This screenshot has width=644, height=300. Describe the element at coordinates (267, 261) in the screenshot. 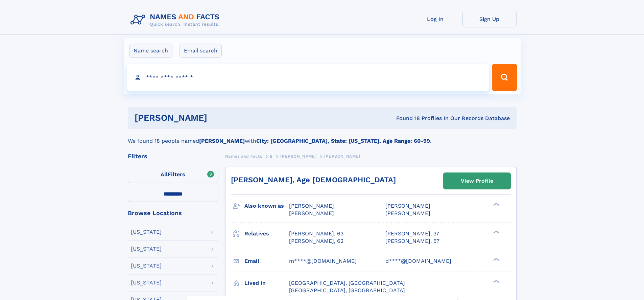

I see `h3: Email` at that location.